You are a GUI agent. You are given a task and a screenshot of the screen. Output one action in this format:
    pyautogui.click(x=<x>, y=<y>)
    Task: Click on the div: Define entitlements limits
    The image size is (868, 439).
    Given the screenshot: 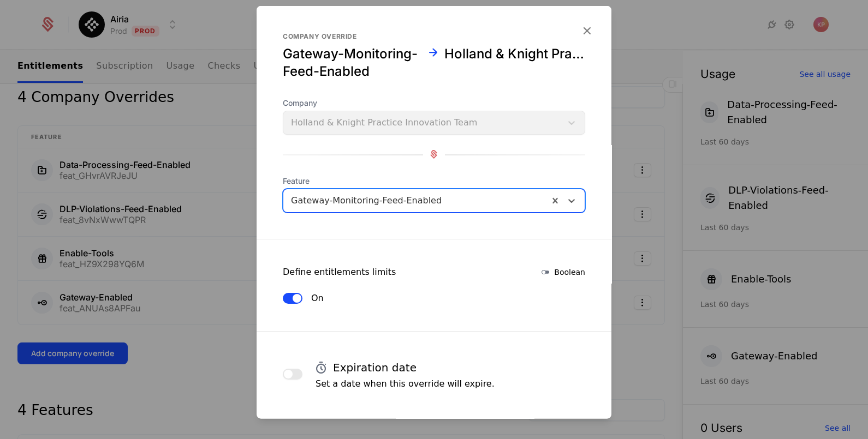 What is the action you would take?
    pyautogui.click(x=339, y=271)
    